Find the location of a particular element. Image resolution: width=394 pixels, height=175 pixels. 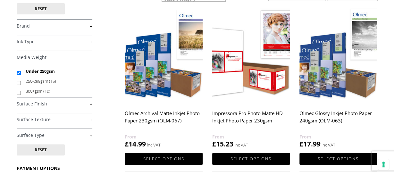

h4: Surface Texture is located at coordinates (54, 119).